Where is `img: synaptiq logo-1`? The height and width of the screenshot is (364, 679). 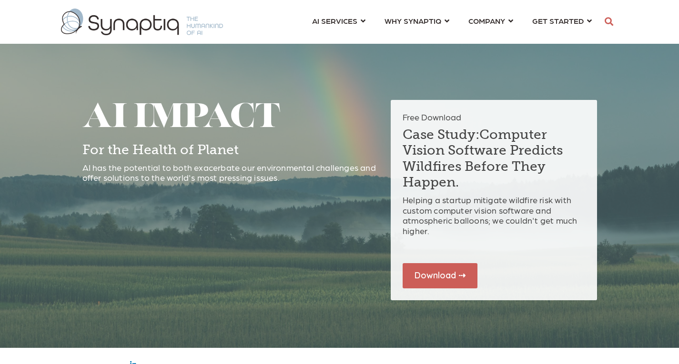
img: synaptiq logo-1 is located at coordinates (142, 22).